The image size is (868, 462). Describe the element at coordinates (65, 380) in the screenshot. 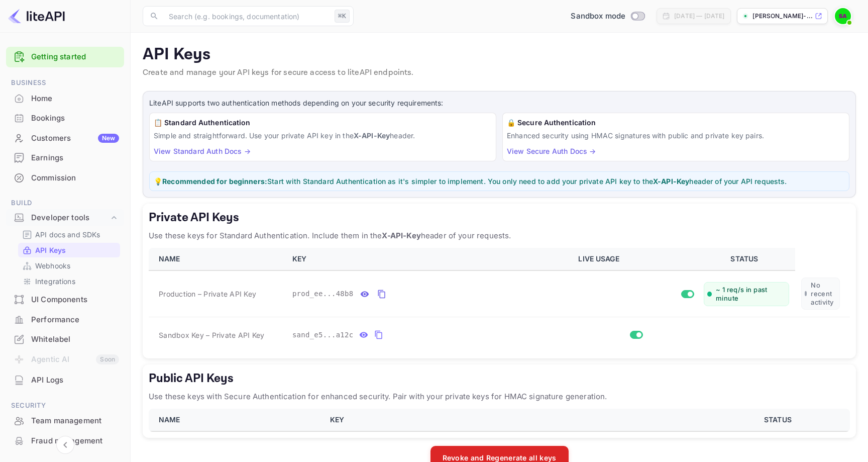

I see `a: API Logs` at that location.